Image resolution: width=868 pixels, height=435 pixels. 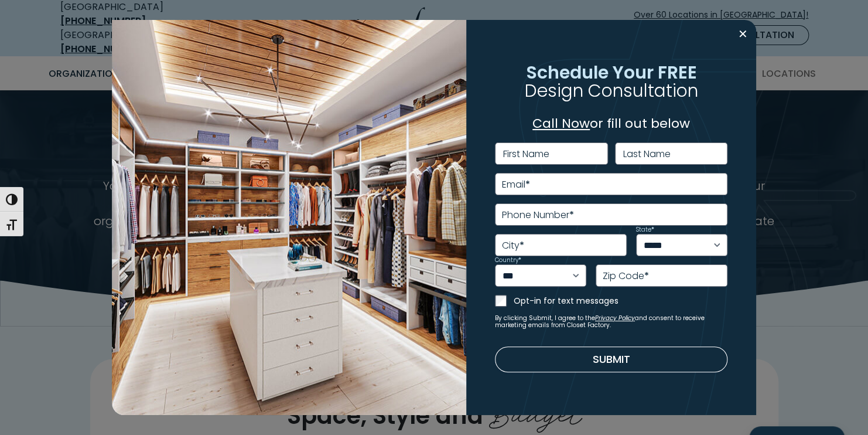 What do you see at coordinates (611, 90) in the screenshot?
I see `span: Design Consultation` at bounding box center [611, 90].